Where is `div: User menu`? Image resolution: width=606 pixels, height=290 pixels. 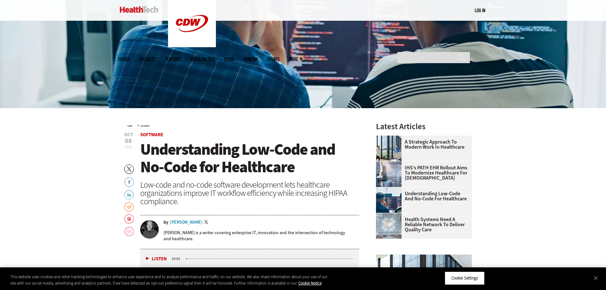
div: User menu is located at coordinates (480, 10).